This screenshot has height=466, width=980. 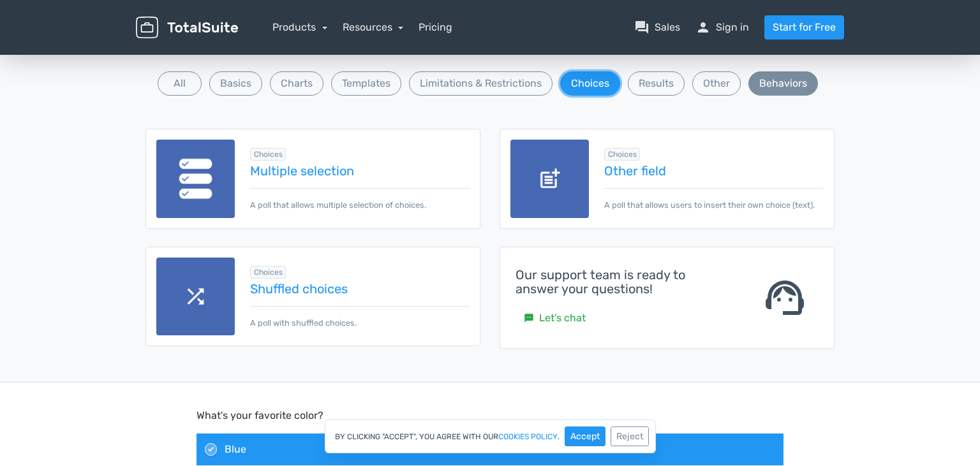 I want to click on button: Accept, so click(x=585, y=436).